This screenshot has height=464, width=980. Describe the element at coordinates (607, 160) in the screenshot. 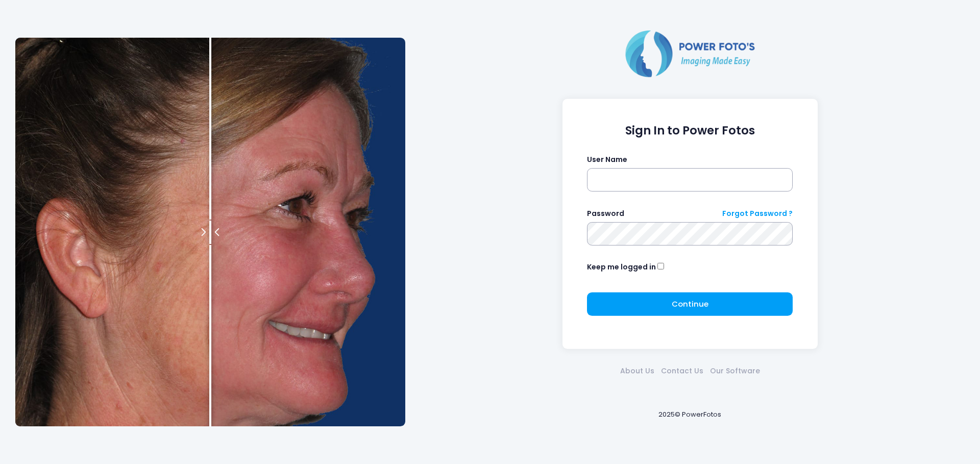

I see `label: User Name` at that location.